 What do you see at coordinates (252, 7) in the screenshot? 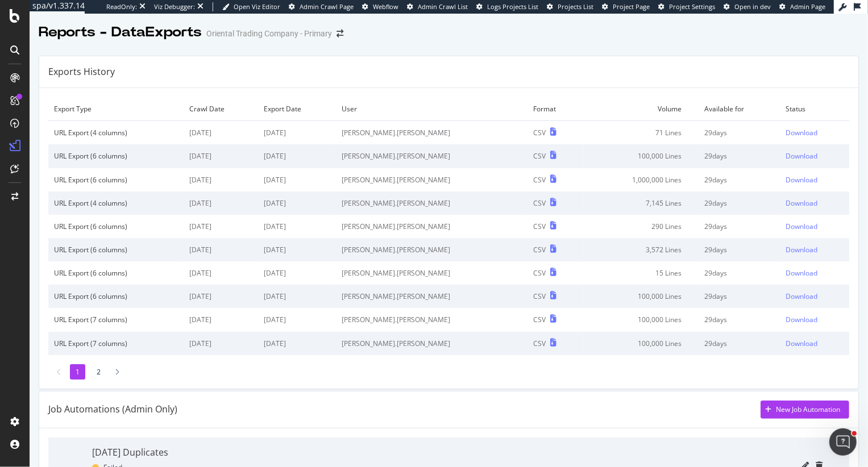
I see `a: Open Viz Editor` at bounding box center [252, 7].